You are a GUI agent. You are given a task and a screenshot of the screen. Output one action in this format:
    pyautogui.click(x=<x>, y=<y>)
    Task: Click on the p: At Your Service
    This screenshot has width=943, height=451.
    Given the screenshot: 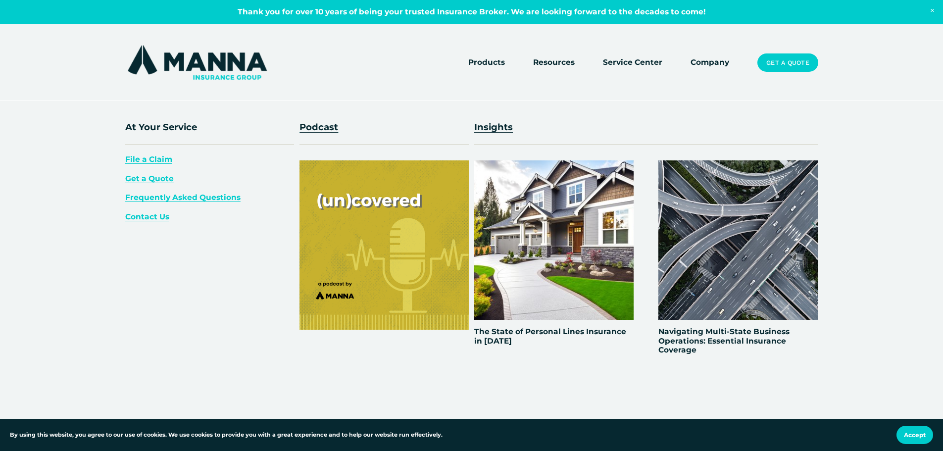 What is the action you would take?
    pyautogui.click(x=210, y=127)
    